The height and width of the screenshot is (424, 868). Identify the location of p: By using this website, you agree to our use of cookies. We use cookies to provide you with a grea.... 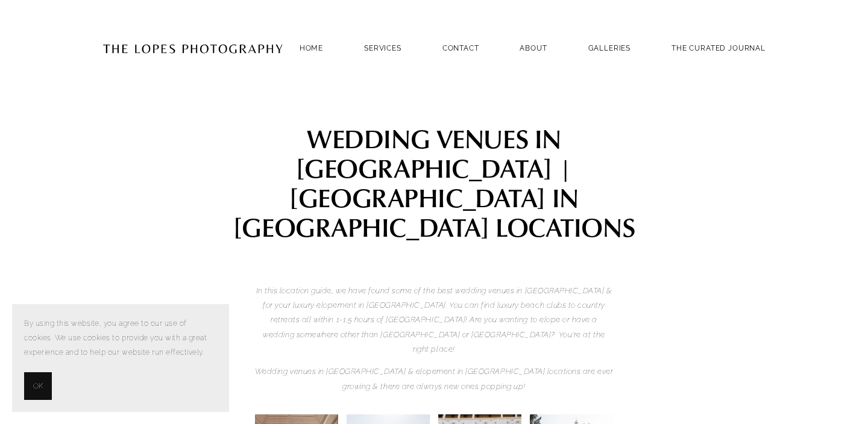
(121, 338).